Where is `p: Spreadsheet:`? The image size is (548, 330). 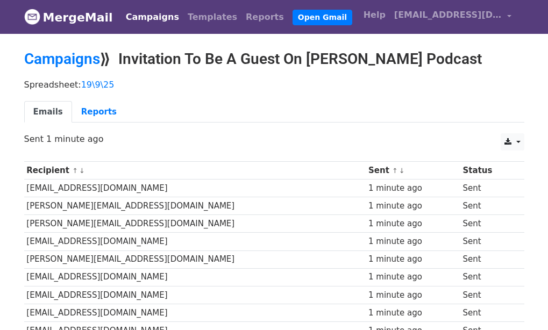
p: Spreadsheet: is located at coordinates (274, 84).